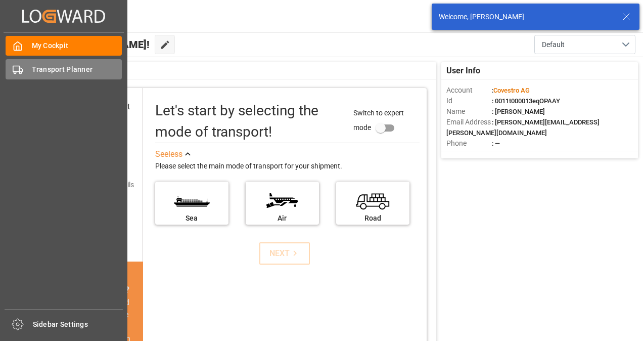 This screenshot has height=341, width=643. What do you see at coordinates (469, 122) in the screenshot?
I see `span: Email Address` at bounding box center [469, 122].